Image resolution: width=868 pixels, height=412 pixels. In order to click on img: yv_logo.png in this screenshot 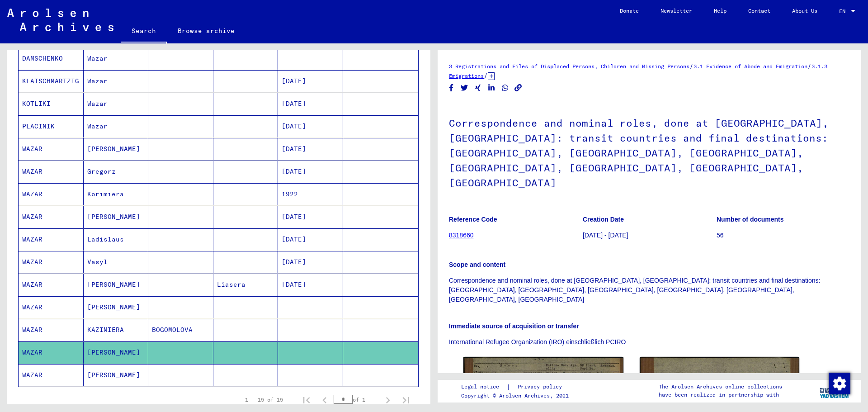, I will do `click(834, 391)`.